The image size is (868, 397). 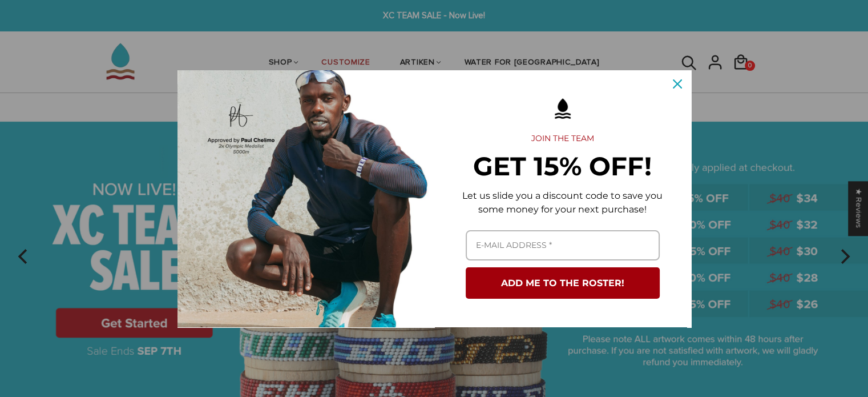 I want to click on h2: JOIN THE TEAM, so click(x=563, y=139).